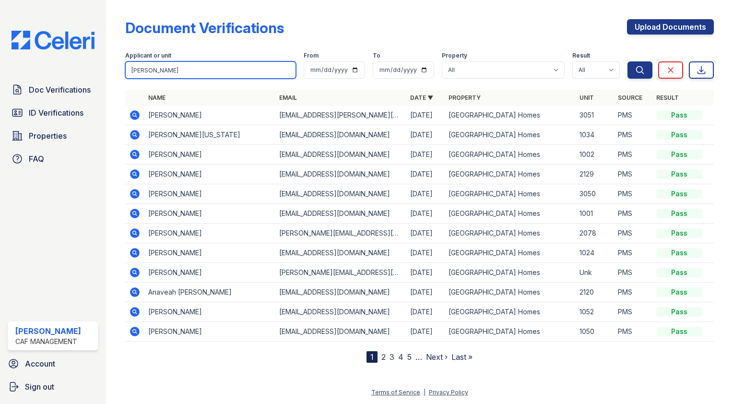  Describe the element at coordinates (667, 97) in the screenshot. I see `a: Result` at that location.